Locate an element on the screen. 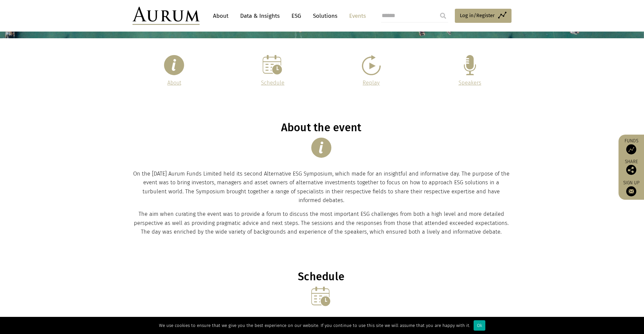 This screenshot has width=644, height=334. a: Speakers is located at coordinates (470, 82).